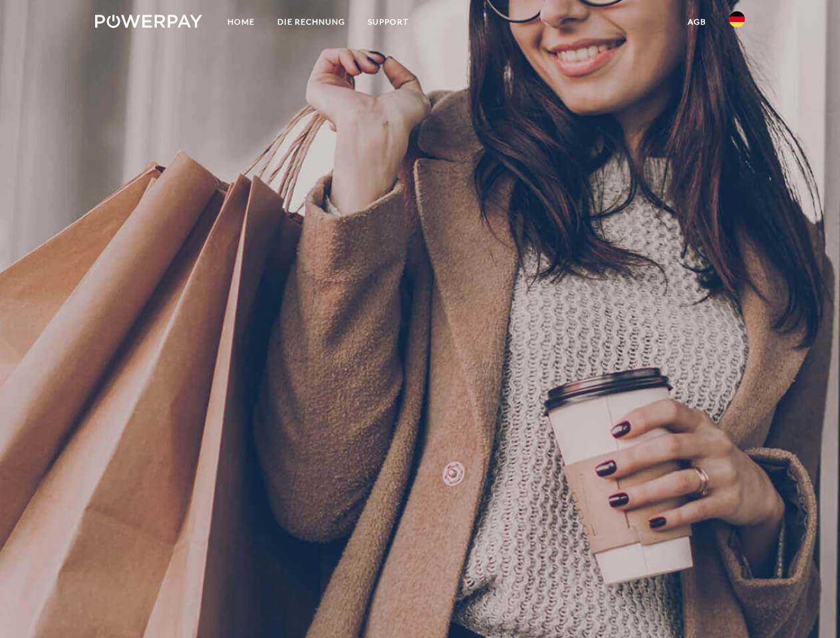 This screenshot has width=840, height=638. What do you see at coordinates (311, 22) in the screenshot?
I see `a: DIE RECHNUNG` at bounding box center [311, 22].